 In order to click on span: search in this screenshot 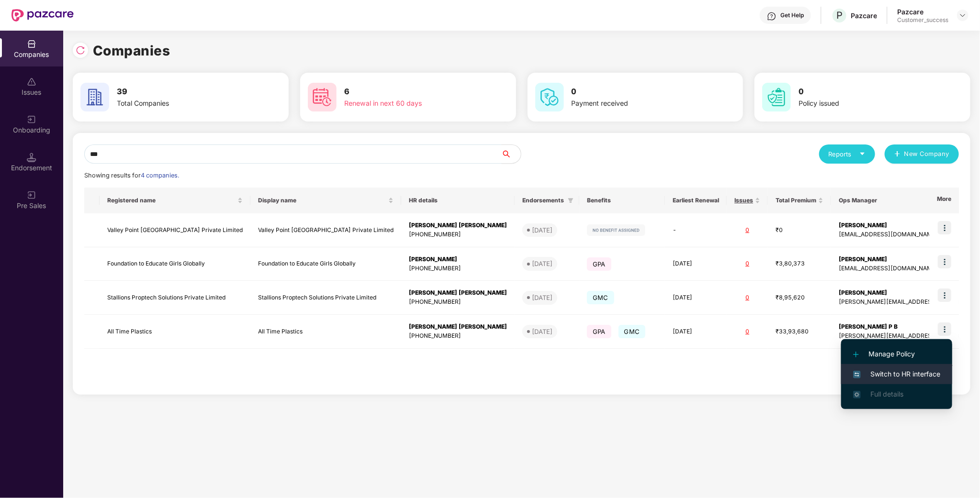, I will do `click(511, 154)`.